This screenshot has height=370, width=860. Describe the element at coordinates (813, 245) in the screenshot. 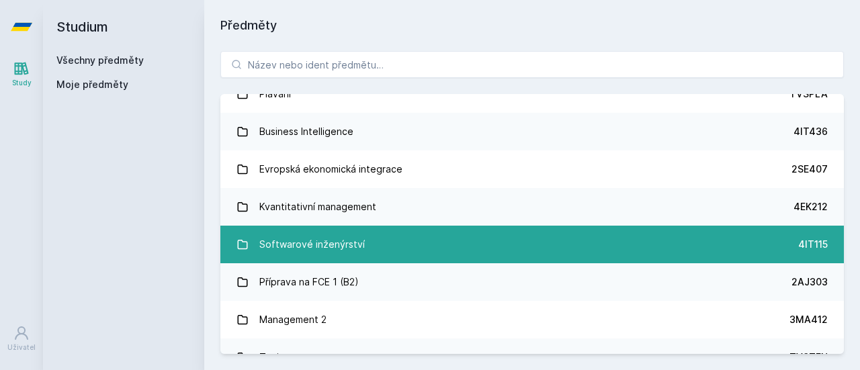

I see `div: 4IT115` at that location.